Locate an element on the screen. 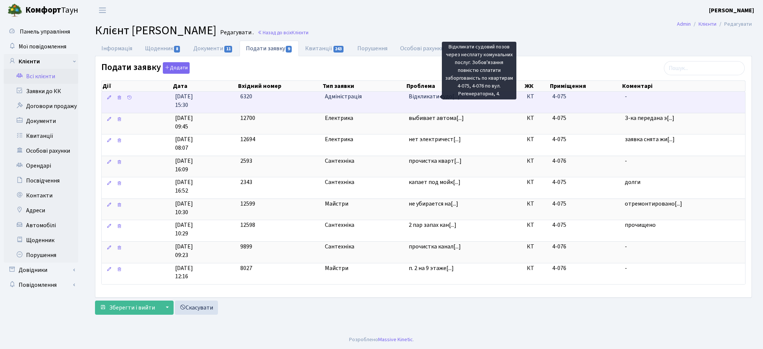 The image size is (763, 349). span: Електрика is located at coordinates (363, 139).